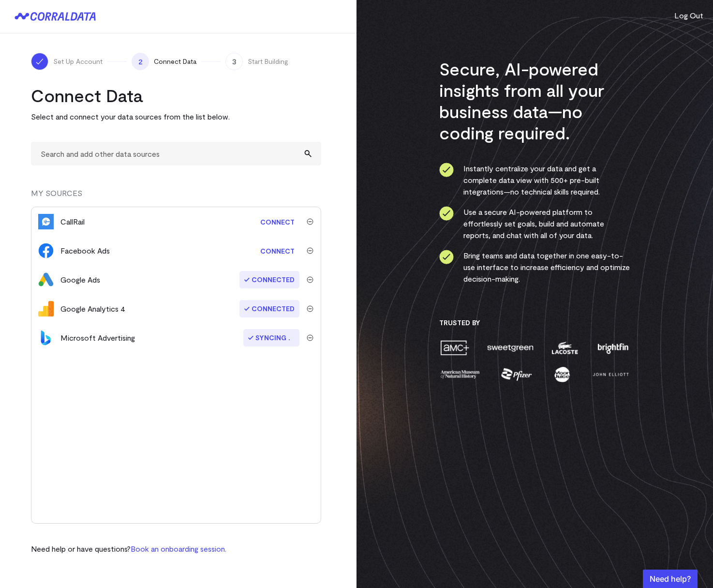 This screenshot has width=713, height=588. Describe the element at coordinates (234, 61) in the screenshot. I see `span: 3` at that location.